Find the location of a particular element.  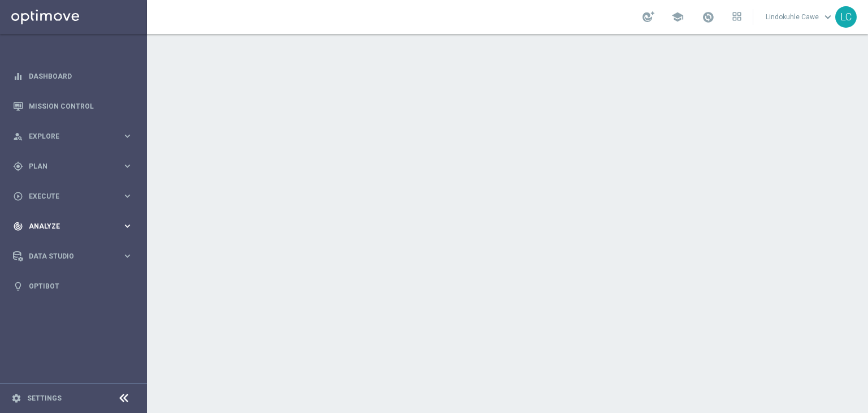

button: person_search Explore keyboard_arrow_right is located at coordinates (73, 136).